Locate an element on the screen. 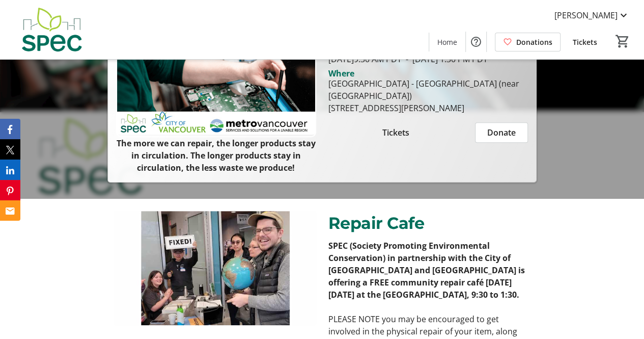 This screenshot has height=339, width=644. img: Campaign CTA Media Photo is located at coordinates (216, 80).